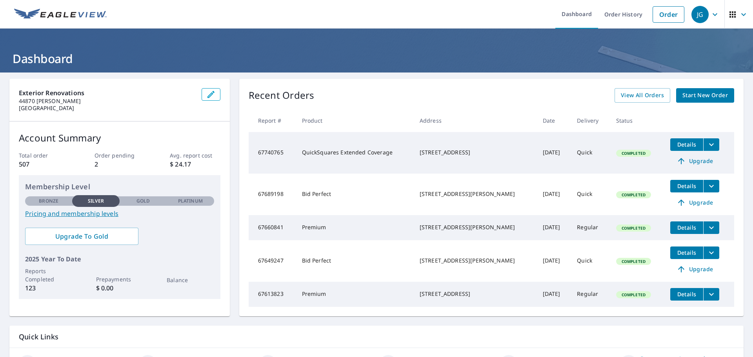  What do you see at coordinates (355, 153) in the screenshot?
I see `td: QuickSquares Extended Coverage` at bounding box center [355, 153].